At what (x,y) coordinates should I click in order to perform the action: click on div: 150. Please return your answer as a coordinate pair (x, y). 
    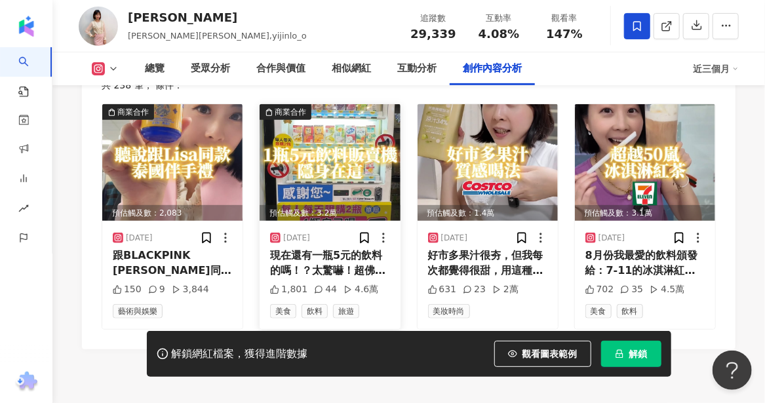
    Looking at the image, I should click on (127, 290).